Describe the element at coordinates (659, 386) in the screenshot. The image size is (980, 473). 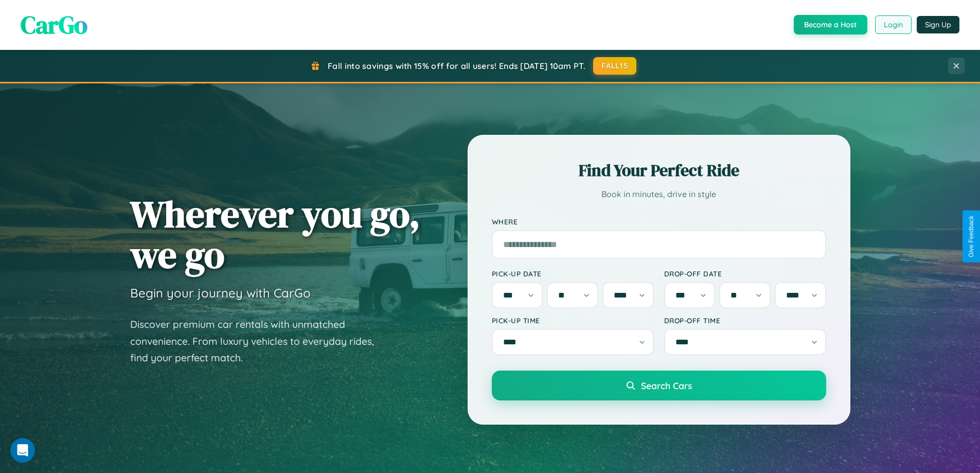
I see `button: Search Cars` at that location.